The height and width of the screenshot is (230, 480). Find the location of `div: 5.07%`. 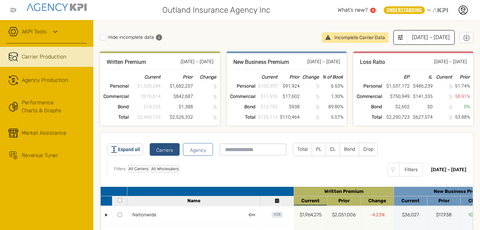

div: 5.07% is located at coordinates (332, 117).